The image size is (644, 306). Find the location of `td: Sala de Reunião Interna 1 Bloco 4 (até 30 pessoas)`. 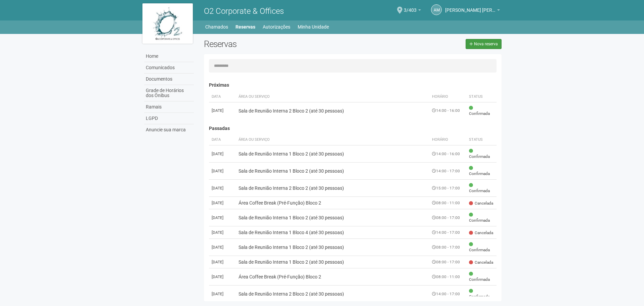

td: Sala de Reunião Interna 1 Bloco 4 (até 30 pessoas) is located at coordinates (332, 233).